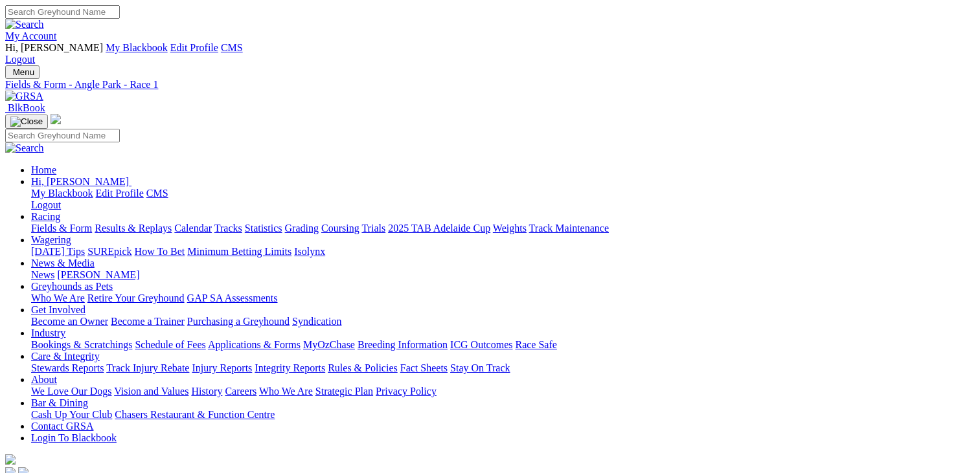 This screenshot has height=473, width=980. What do you see at coordinates (290, 367) in the screenshot?
I see `a: Integrity Reports` at bounding box center [290, 367].